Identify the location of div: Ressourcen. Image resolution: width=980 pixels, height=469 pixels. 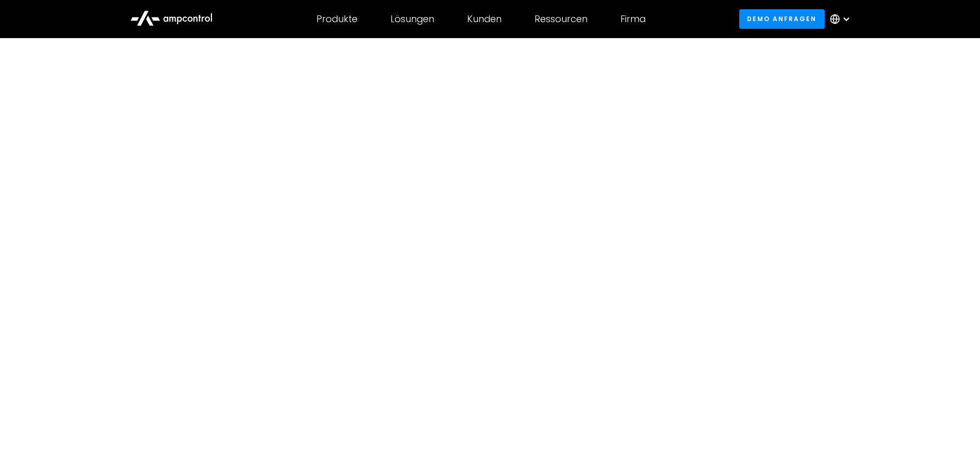
(561, 19).